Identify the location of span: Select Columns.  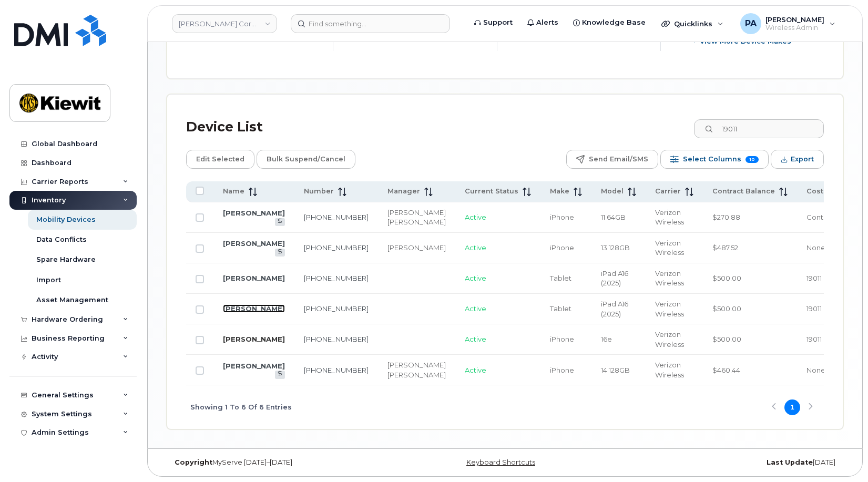
(711, 159).